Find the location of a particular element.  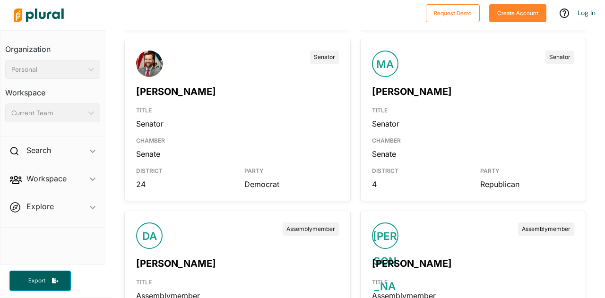

button: Create Account is located at coordinates (518, 13).